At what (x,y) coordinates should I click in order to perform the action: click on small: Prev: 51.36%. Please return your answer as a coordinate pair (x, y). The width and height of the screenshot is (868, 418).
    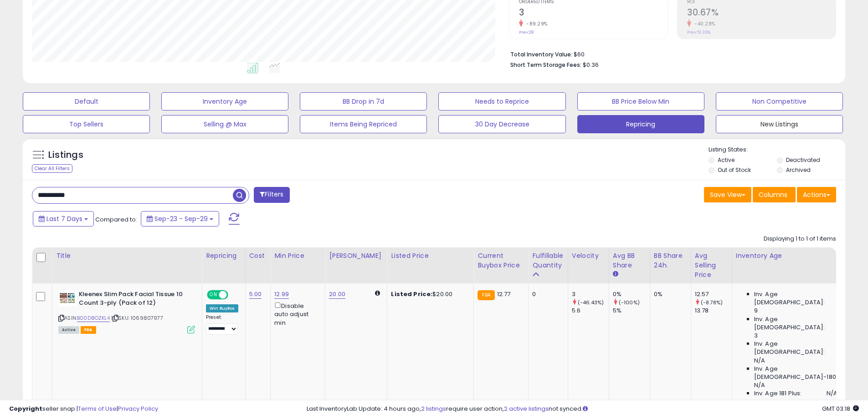
    Looking at the image, I should click on (698, 32).